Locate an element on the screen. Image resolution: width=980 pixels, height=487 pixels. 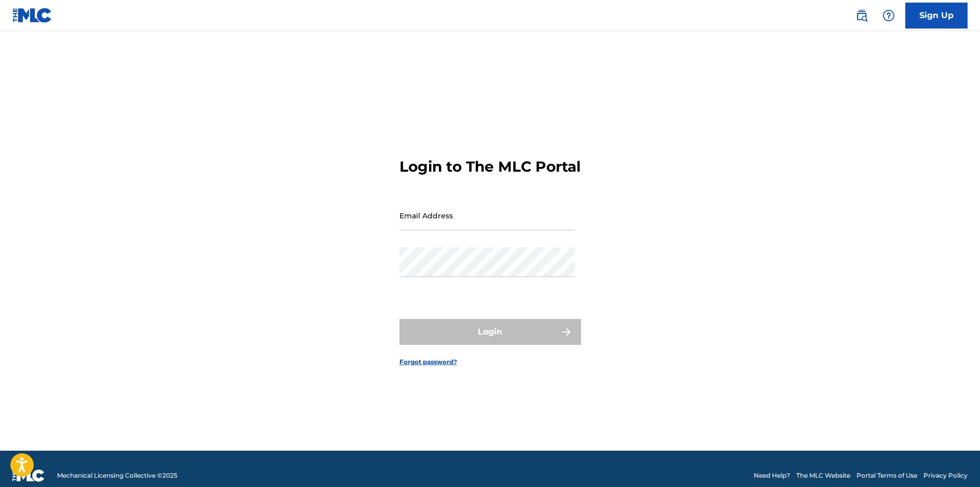
img: search is located at coordinates (862, 16).